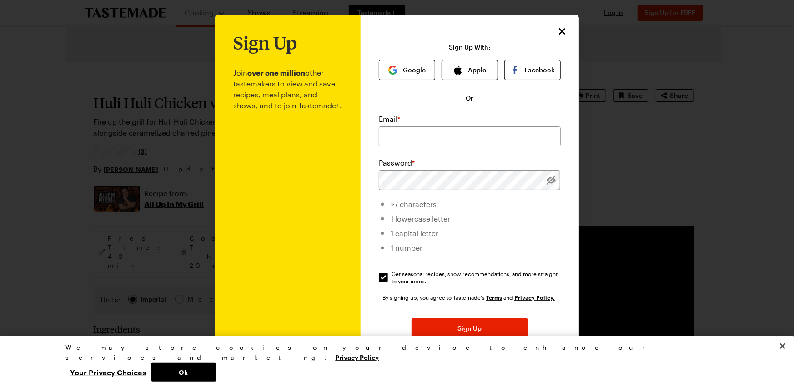  Describe the element at coordinates (470, 47) in the screenshot. I see `p: Sign Up With:` at that location.